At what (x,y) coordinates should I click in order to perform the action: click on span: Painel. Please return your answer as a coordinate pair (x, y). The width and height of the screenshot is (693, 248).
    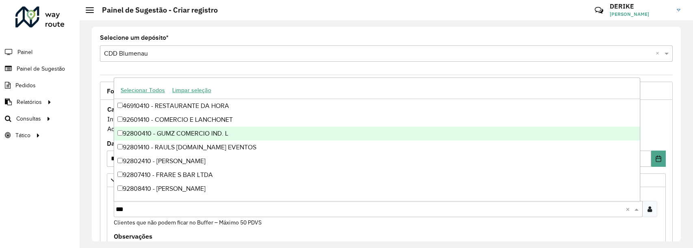
    Looking at the image, I should click on (25, 52).